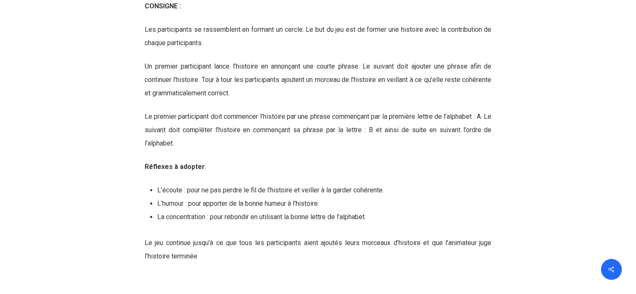 The height and width of the screenshot is (294, 636). I want to click on span: Un premier participant lance l’histoire en annonçant une courte phrase. Le suivant doit ajouter u..., so click(318, 79).